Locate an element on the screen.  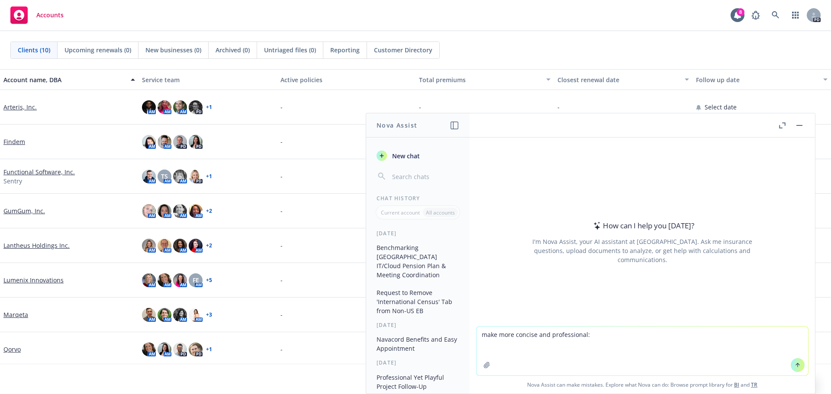
button: Service team is located at coordinates (208, 80).